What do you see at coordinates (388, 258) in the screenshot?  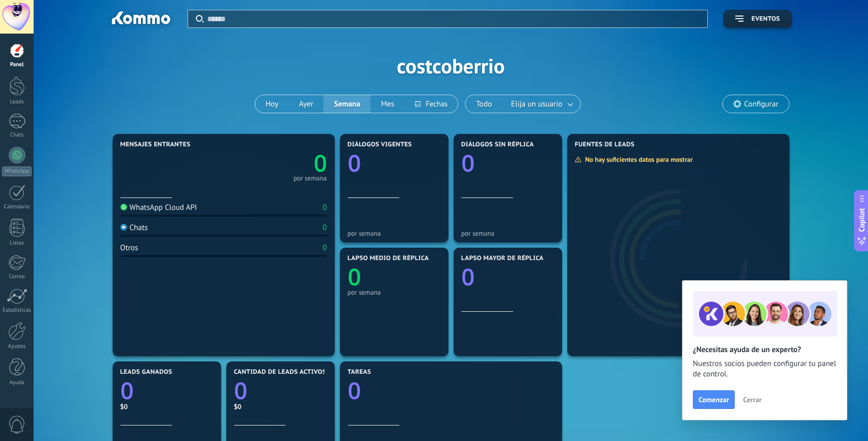 I see `span: Lapso medio de réplica` at bounding box center [388, 258].